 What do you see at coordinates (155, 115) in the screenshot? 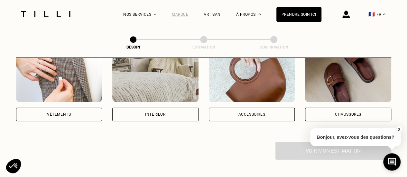
I see `div: Intérieur` at bounding box center [155, 115].